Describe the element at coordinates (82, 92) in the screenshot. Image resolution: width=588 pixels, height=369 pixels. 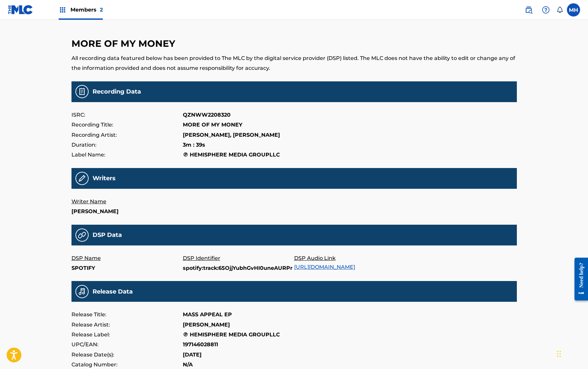
I see `img: Recording Data` at that location.